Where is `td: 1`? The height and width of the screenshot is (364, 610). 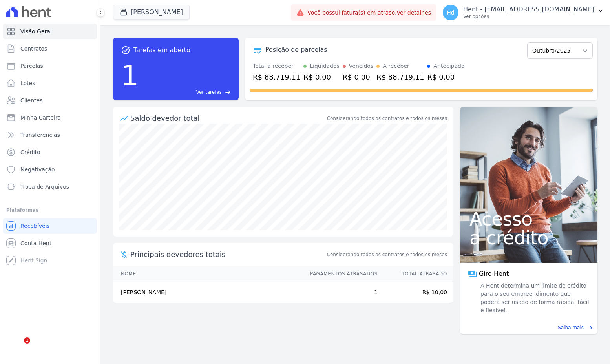
td: 1 is located at coordinates (340, 293).